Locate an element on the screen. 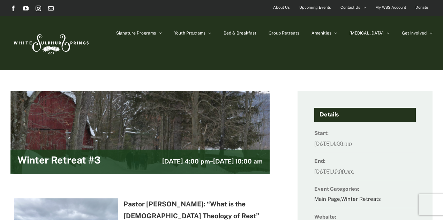  a: Amenities is located at coordinates (324, 33).